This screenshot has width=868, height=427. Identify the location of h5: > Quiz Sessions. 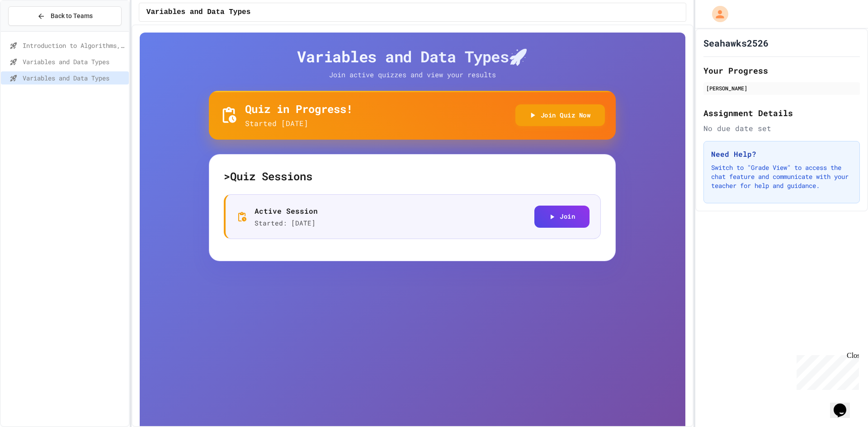
(412, 176).